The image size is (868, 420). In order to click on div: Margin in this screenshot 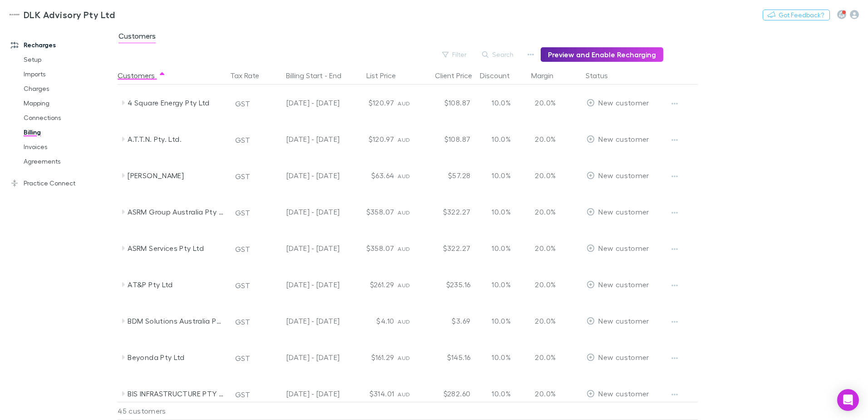, I will do `click(548, 75)`.